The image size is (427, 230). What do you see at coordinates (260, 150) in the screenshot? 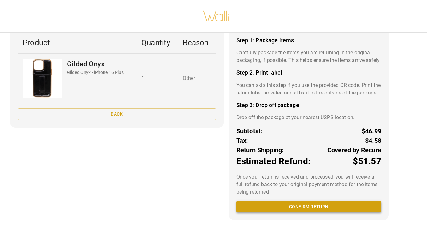
I see `p: Return Shipping:` at bounding box center [260, 150].